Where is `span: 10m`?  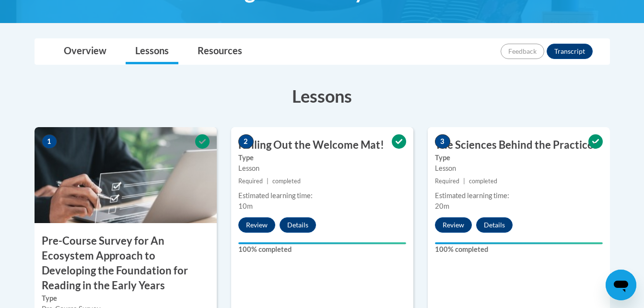 span: 10m is located at coordinates (246, 206).